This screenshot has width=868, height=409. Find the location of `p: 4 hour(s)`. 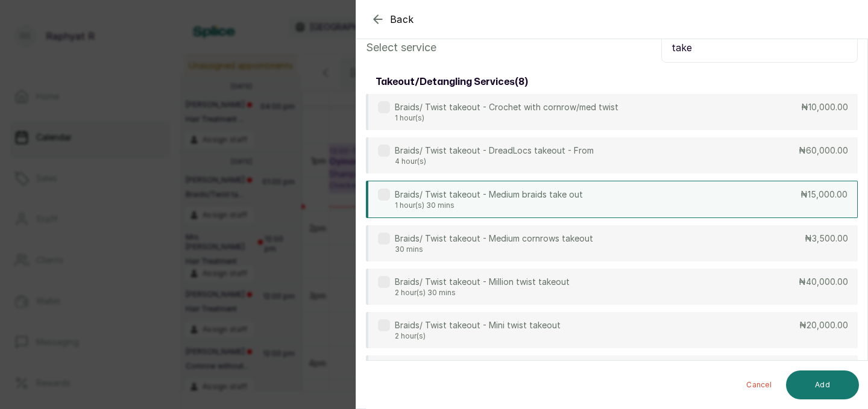

p: 4 hour(s) is located at coordinates (494, 162).